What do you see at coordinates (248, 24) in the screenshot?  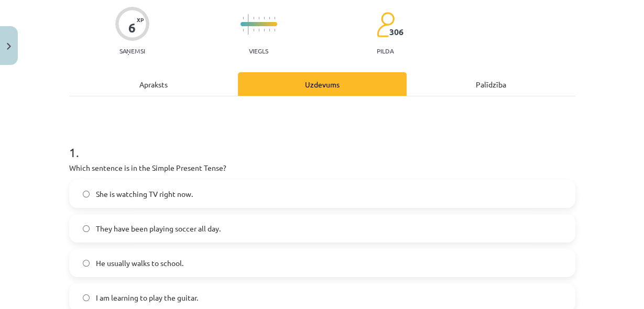 I see `img: icon-long-line-d9ea69661e0d244f92f715978eff75569469978d946b2353a9bb055b3ed8787d.svg` at bounding box center [248, 24].